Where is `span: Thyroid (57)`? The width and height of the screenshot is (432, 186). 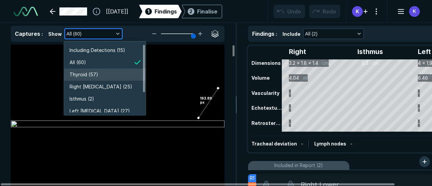
span: Thyroid (57) is located at coordinates (84, 75).